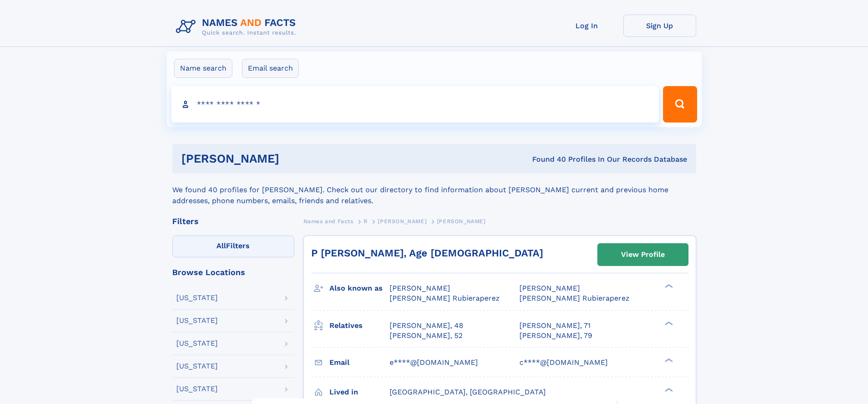 The height and width of the screenshot is (404, 868). I want to click on label: Name search, so click(203, 69).